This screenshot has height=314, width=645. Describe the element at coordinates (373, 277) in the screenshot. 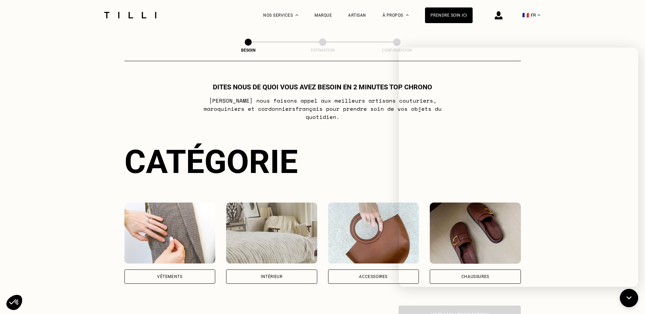

I see `div: Accessoires` at that location.